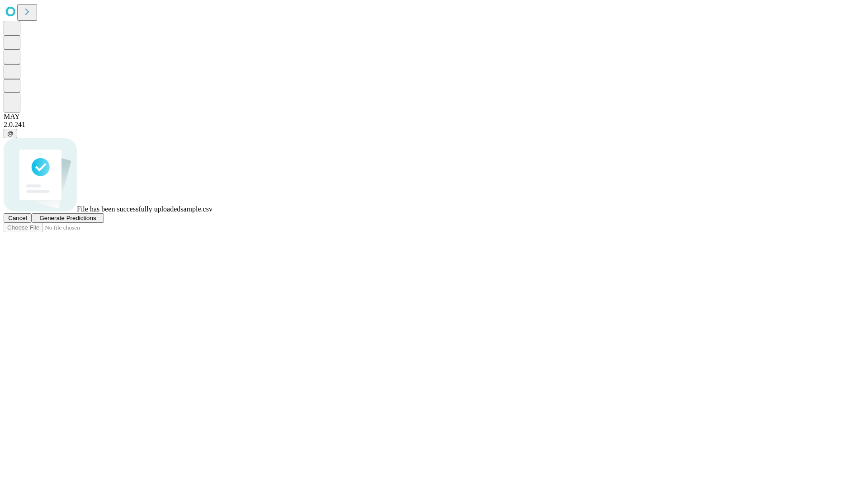 This screenshot has width=868, height=488. I want to click on button: Cancel, so click(18, 218).